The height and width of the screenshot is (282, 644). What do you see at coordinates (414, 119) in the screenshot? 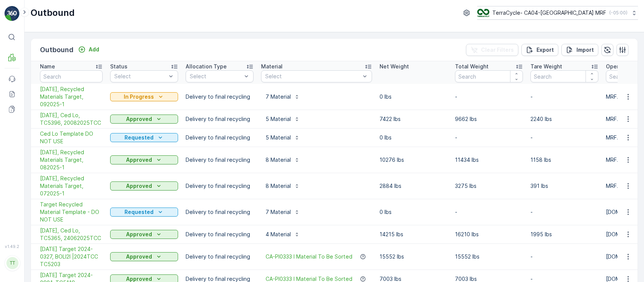
I see `p: 7422 lbs` at bounding box center [414, 119].